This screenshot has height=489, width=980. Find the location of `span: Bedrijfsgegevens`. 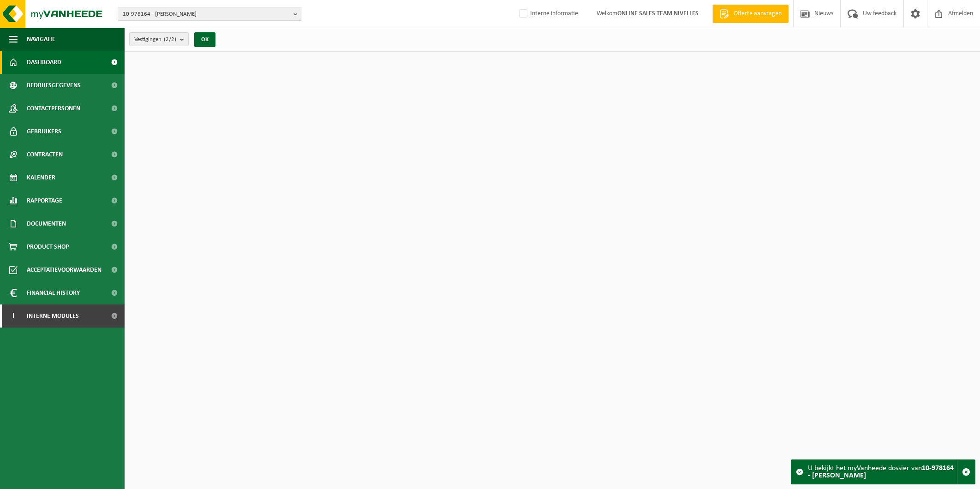

span: Bedrijfsgegevens is located at coordinates (53, 85).